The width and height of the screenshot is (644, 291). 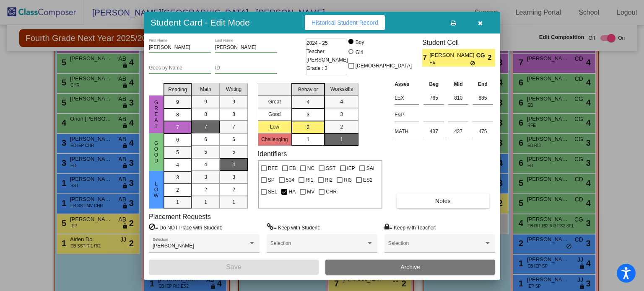 What do you see at coordinates (328, 180) in the screenshot?
I see `span: RI2` at bounding box center [328, 180].